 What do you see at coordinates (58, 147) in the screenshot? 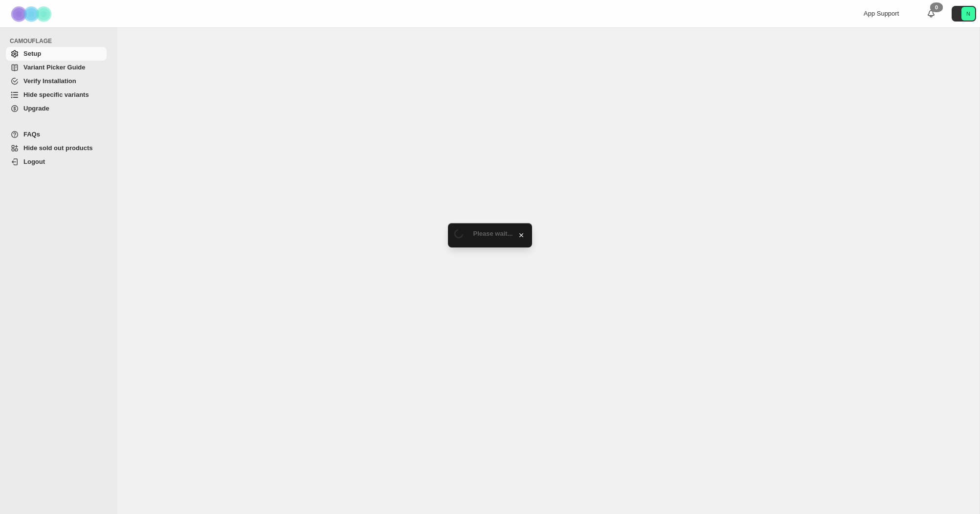
I see `span: Hide sold out products` at bounding box center [58, 147].